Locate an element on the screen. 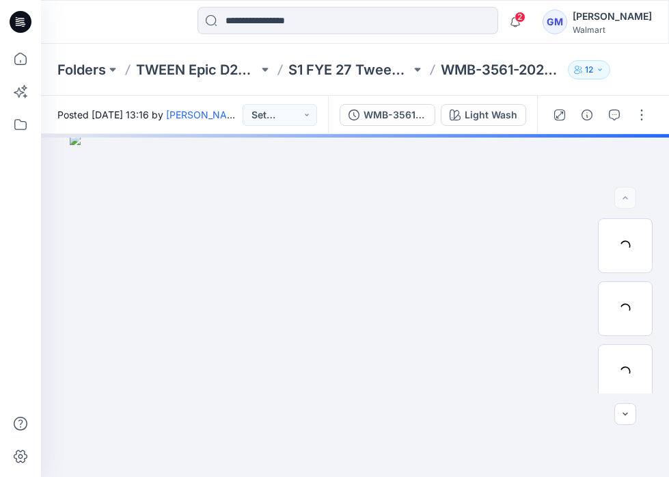 Image resolution: width=669 pixels, height=477 pixels. span: 2 is located at coordinates (520, 17).